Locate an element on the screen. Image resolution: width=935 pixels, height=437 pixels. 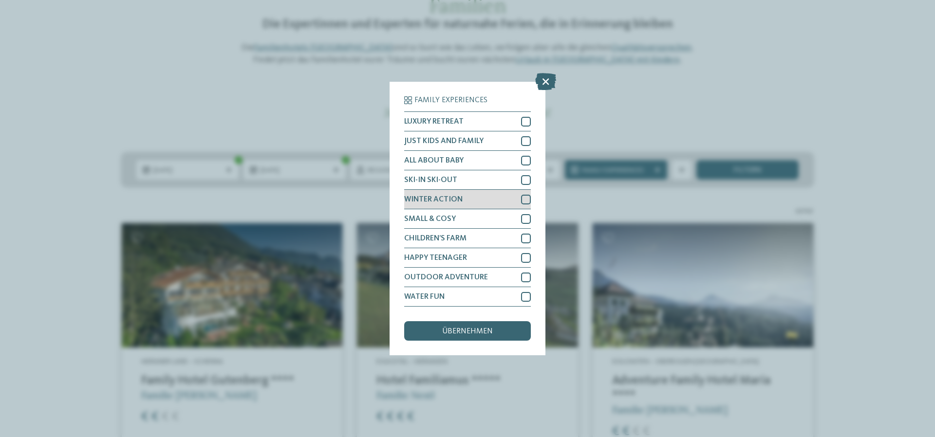
span: SMALL & COSY is located at coordinates (430, 219).